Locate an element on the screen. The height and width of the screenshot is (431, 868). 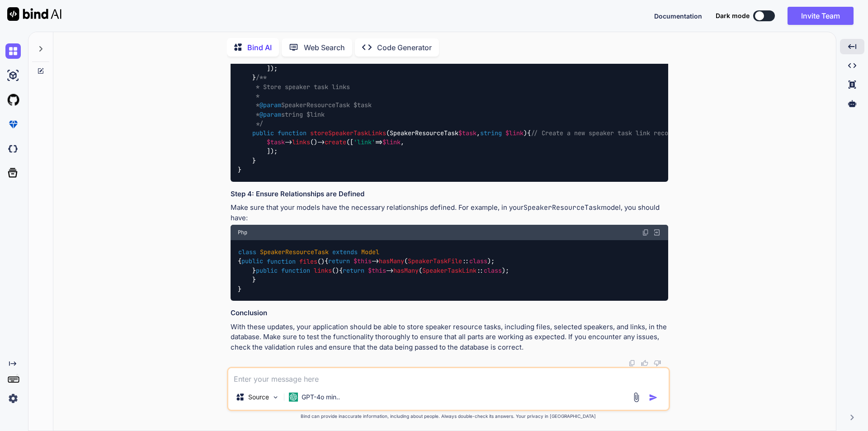
span: Php is located at coordinates (242, 232).